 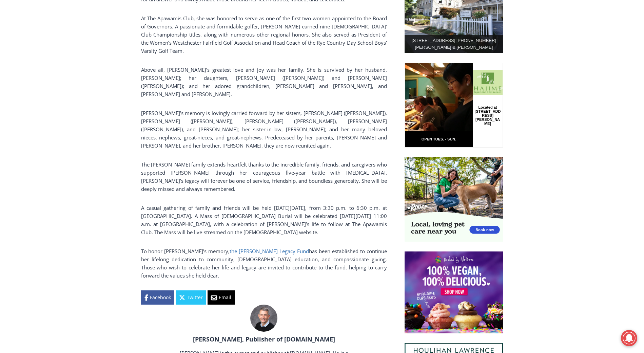 What do you see at coordinates (453, 293) in the screenshot?
I see `img: Baked by Melissa` at bounding box center [453, 293].